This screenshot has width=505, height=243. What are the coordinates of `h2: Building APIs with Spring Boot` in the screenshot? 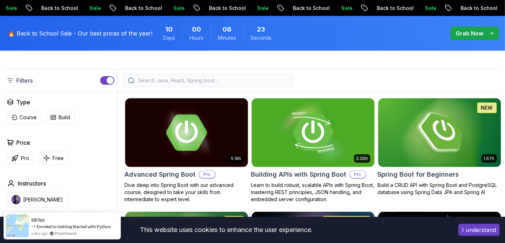 It's located at (299, 175).